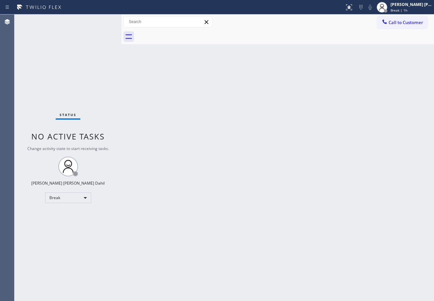 Image resolution: width=434 pixels, height=301 pixels. I want to click on span: Break | 1h, so click(399, 10).